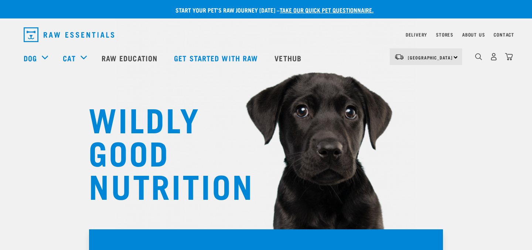 This screenshot has width=532, height=250. What do you see at coordinates (504, 34) in the screenshot?
I see `a: Contact` at bounding box center [504, 34].